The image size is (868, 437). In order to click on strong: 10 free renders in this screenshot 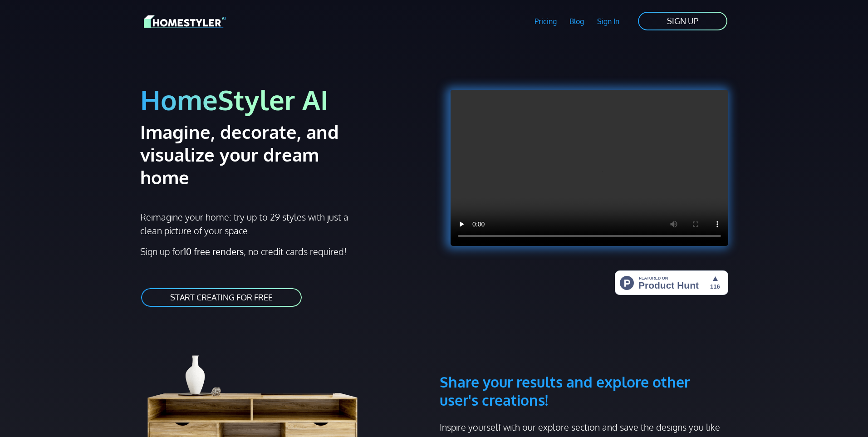, I will do `click(213, 251)`.